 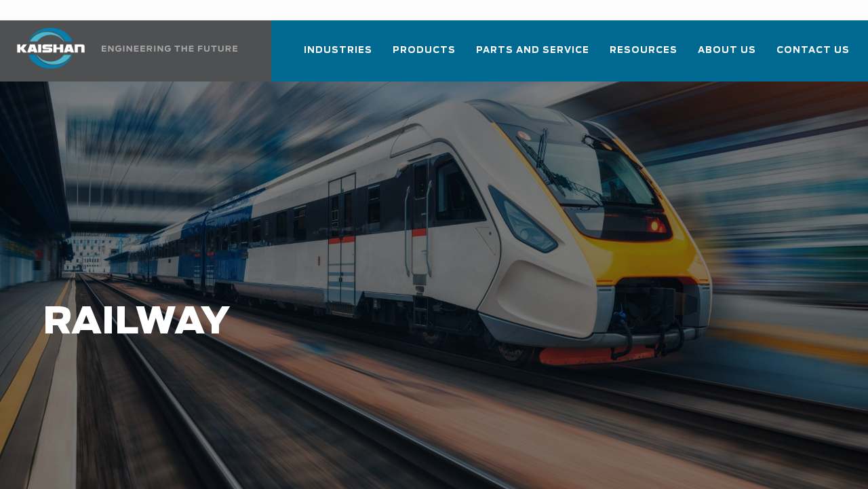 What do you see at coordinates (813, 56) in the screenshot?
I see `a: Contact Us` at bounding box center [813, 56].